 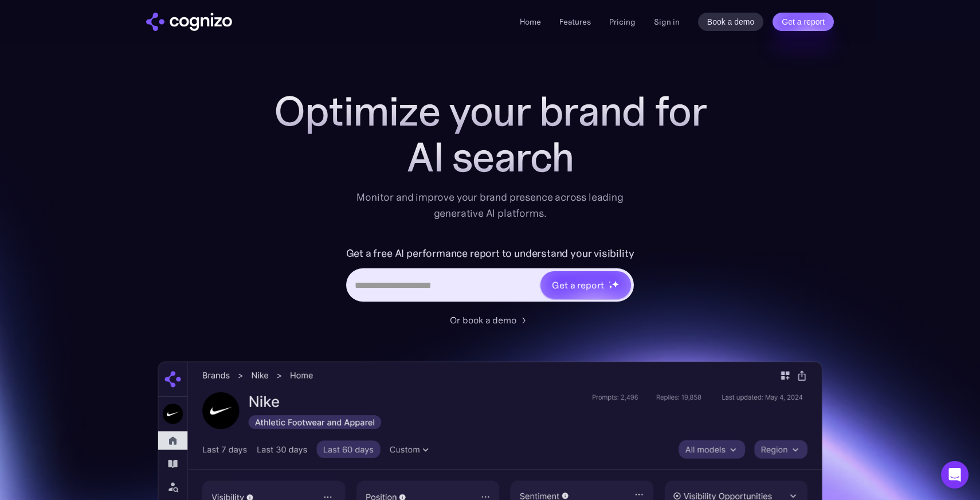 I want to click on div: AI search, so click(x=490, y=157).